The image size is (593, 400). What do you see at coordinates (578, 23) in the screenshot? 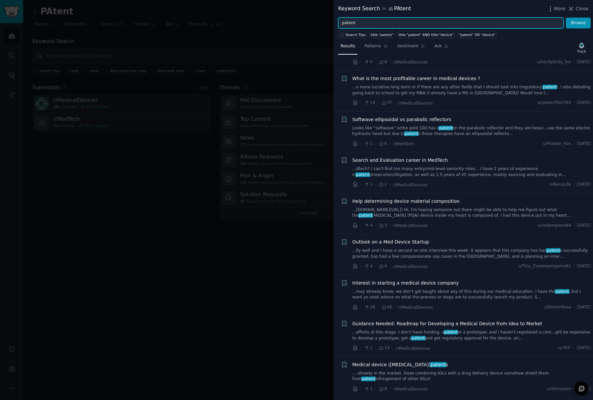
I see `button: Browse` at bounding box center [578, 23].